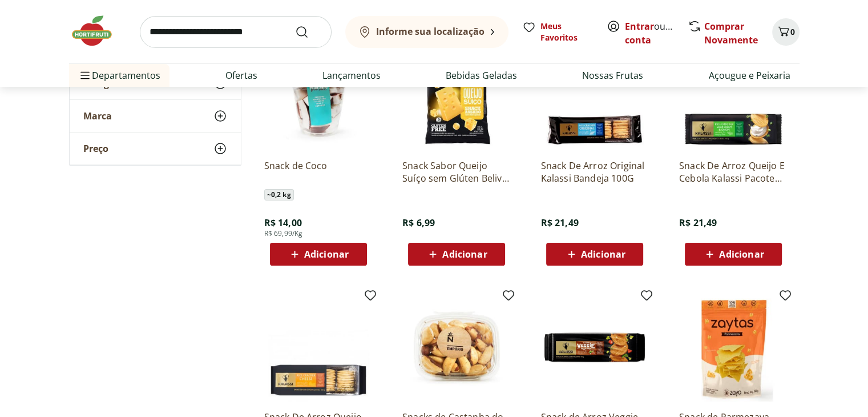 The height and width of the screenshot is (417, 868). What do you see at coordinates (155, 148) in the screenshot?
I see `button: Preço` at bounding box center [155, 148].